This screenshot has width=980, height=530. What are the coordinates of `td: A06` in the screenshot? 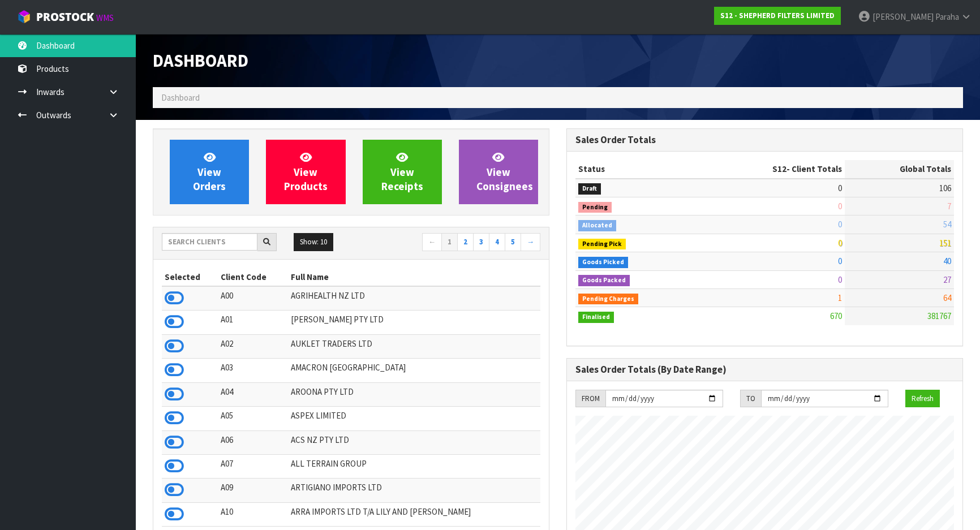 It's located at (253, 442).